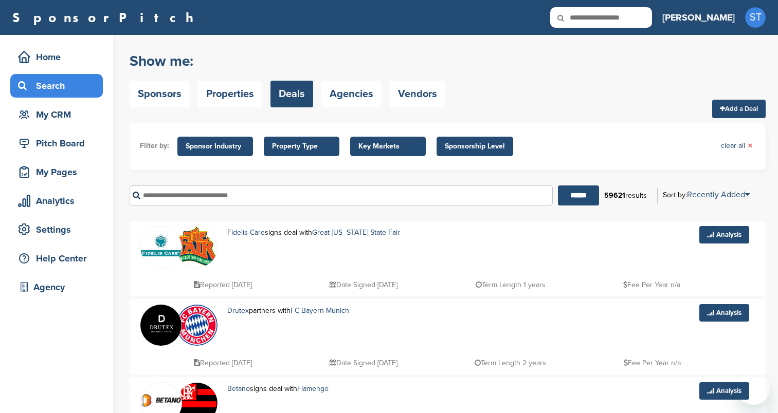 The width and height of the screenshot is (778, 413). I want to click on div: My CRM, so click(59, 115).